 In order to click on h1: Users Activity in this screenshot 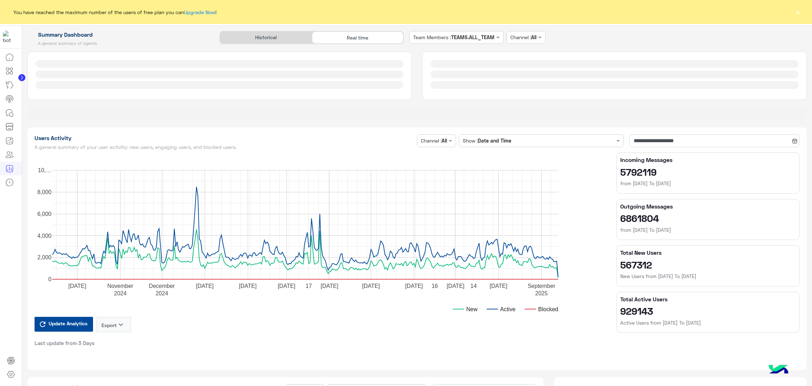, I will do `click(225, 138)`.